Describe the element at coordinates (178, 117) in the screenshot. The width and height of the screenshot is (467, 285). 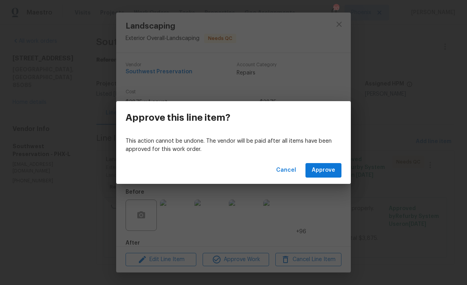
I see `h3: Approve this line item?` at that location.